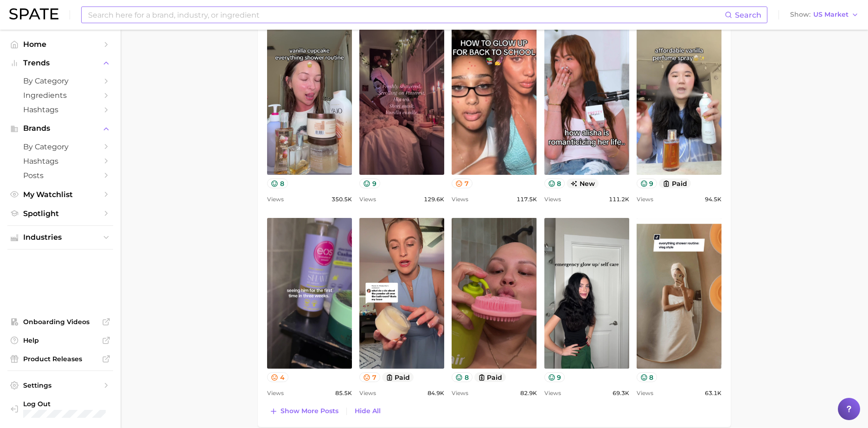  What do you see at coordinates (747, 15) in the screenshot?
I see `span: Search` at bounding box center [747, 15].